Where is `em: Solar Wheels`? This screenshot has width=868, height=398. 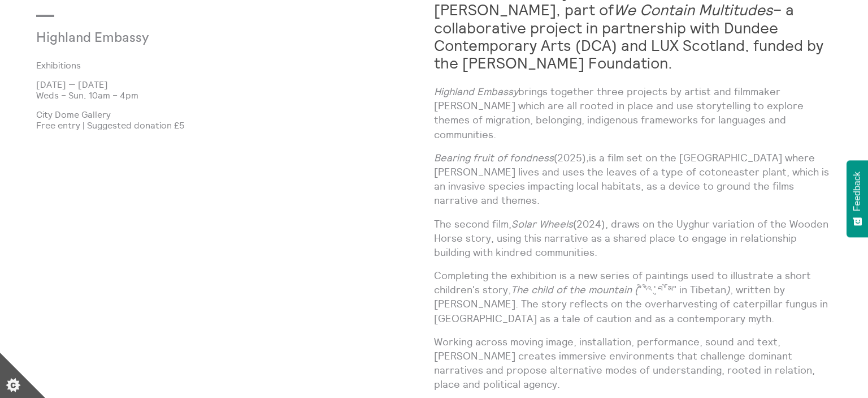 em: Solar Wheels is located at coordinates (542, 223).